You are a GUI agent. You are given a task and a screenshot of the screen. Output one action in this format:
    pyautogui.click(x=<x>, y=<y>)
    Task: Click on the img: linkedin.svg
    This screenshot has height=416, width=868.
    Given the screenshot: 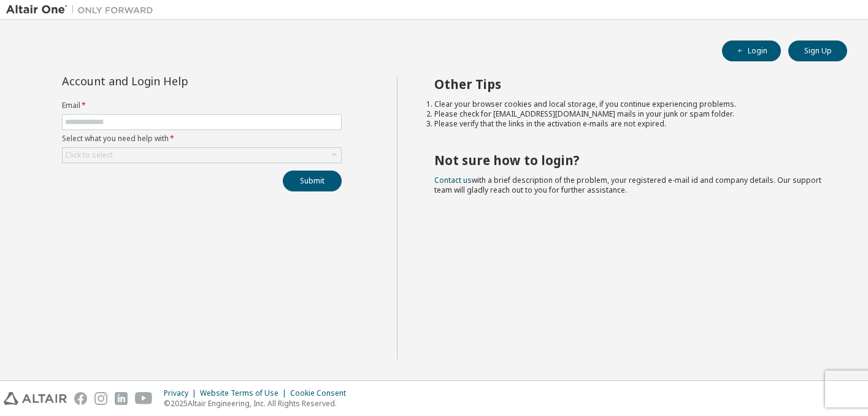 What is the action you would take?
    pyautogui.click(x=121, y=398)
    